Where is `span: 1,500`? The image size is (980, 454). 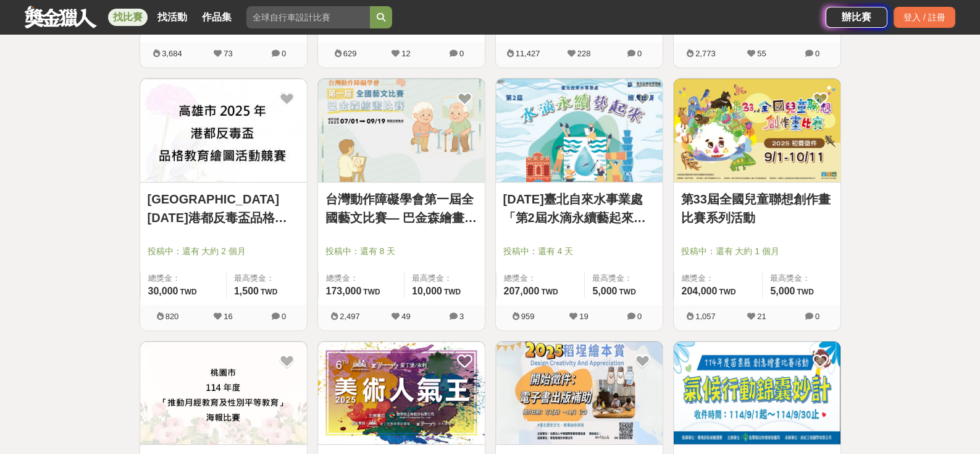 span: 1,500 is located at coordinates (247, 291).